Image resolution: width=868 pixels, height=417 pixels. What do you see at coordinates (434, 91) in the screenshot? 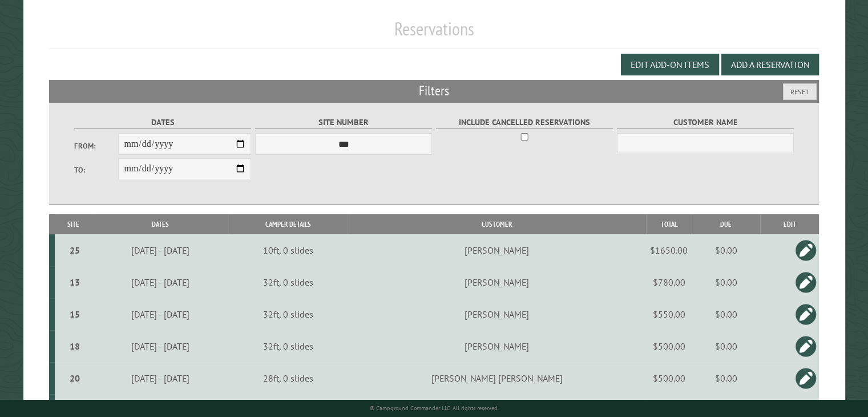
I see `h2: Filters` at bounding box center [434, 91].